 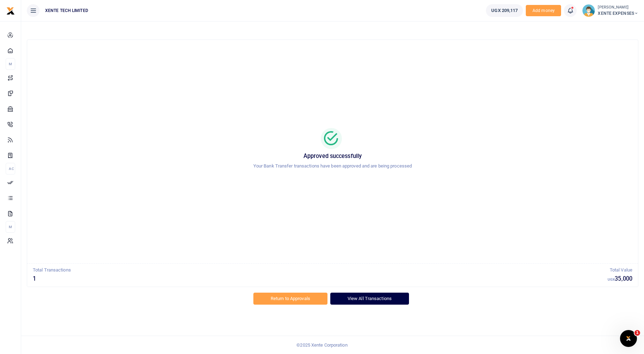 What do you see at coordinates (369, 299) in the screenshot?
I see `a: View All Transactions` at bounding box center [369, 299].